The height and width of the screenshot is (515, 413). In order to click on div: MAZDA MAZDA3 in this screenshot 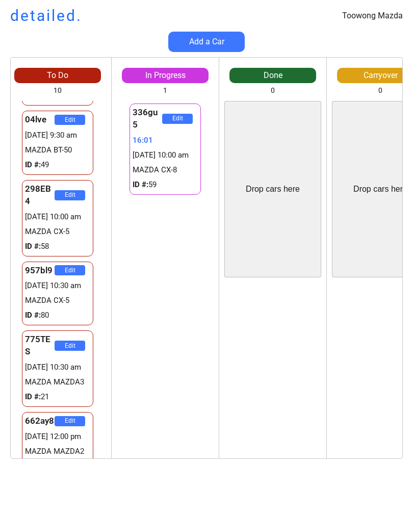, I will do `click(58, 382)`.